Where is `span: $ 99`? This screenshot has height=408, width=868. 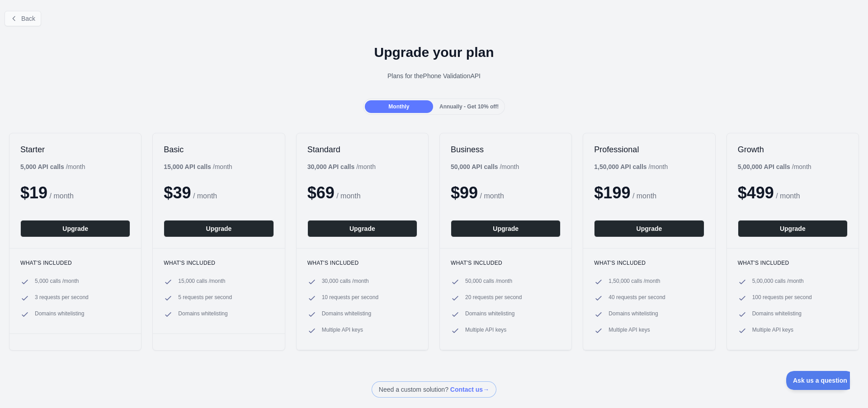
span: $ 99 is located at coordinates (464, 192).